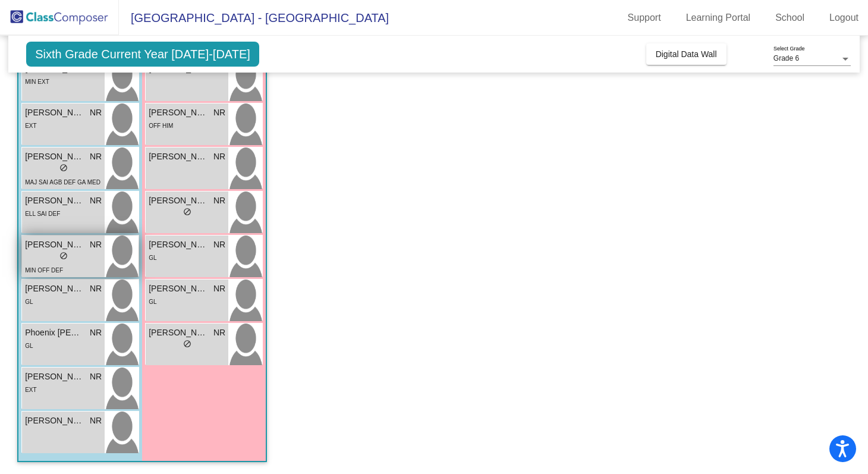  Describe the element at coordinates (790, 18) in the screenshot. I see `a: School` at that location.